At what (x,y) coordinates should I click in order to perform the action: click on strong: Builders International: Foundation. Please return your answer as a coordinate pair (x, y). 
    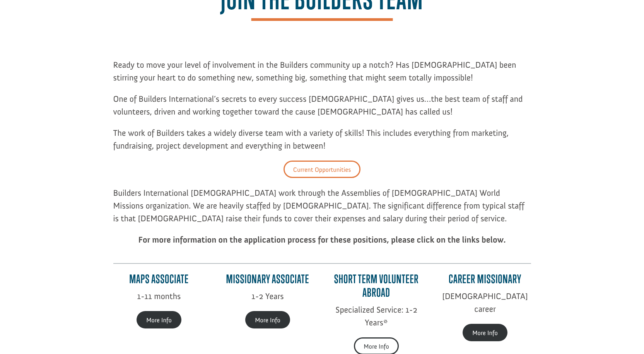
    Looking at the image, I should click on (55, 26).